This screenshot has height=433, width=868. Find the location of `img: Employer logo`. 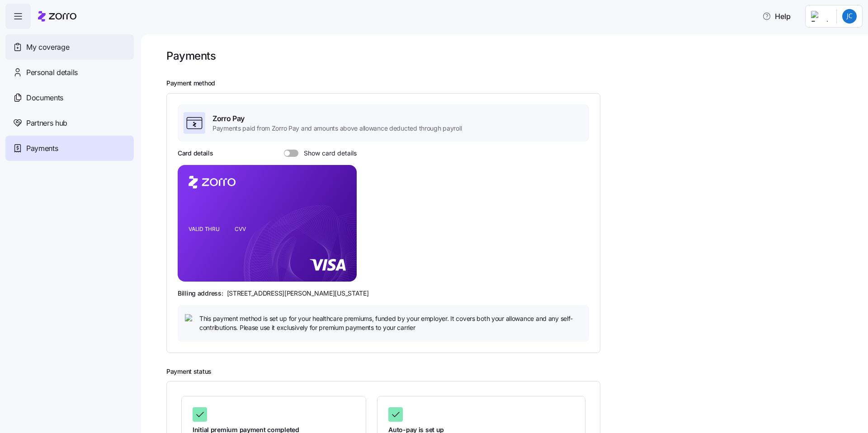

img: Employer logo is located at coordinates (820, 16).